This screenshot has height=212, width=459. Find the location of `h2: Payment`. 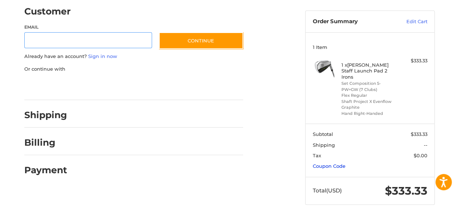

h2: Payment is located at coordinates (46, 170).